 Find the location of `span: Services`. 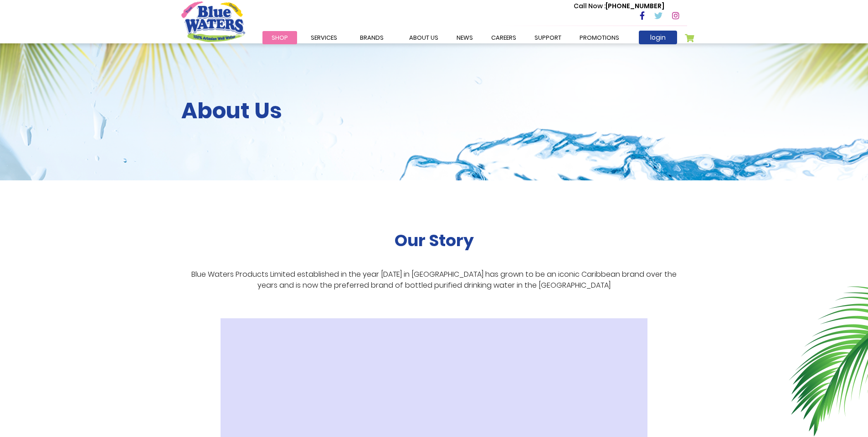

span: Services is located at coordinates (324, 37).